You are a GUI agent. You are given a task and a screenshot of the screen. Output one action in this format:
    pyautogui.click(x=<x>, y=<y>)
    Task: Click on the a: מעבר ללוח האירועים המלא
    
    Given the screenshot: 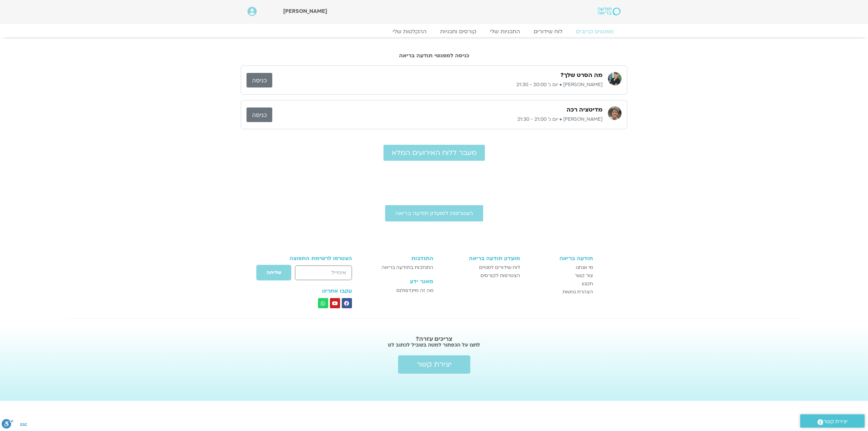 What is the action you would take?
    pyautogui.click(x=434, y=152)
    